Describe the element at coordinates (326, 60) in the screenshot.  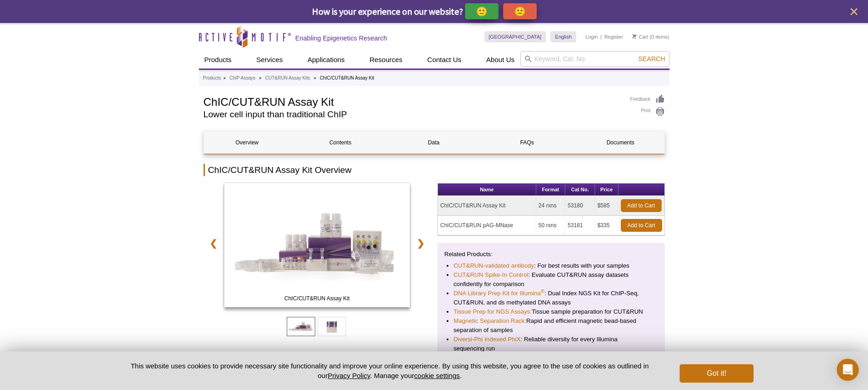
I see `a: Applications` at that location.